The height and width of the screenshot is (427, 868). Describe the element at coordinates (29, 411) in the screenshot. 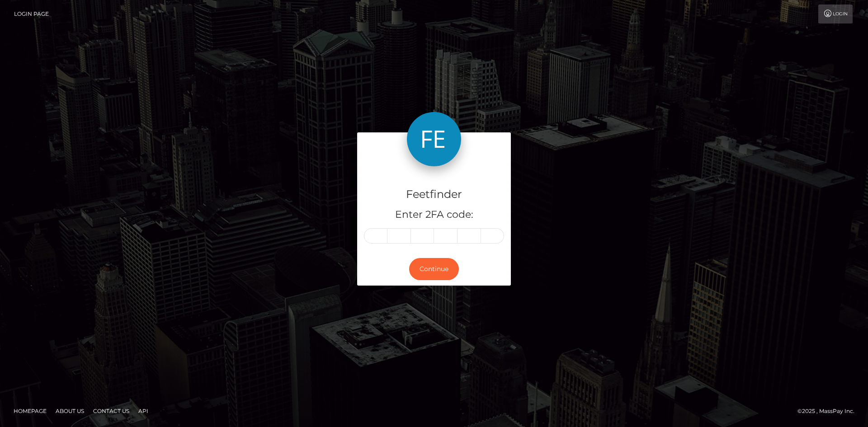

I see `a: Homepage` at that location.